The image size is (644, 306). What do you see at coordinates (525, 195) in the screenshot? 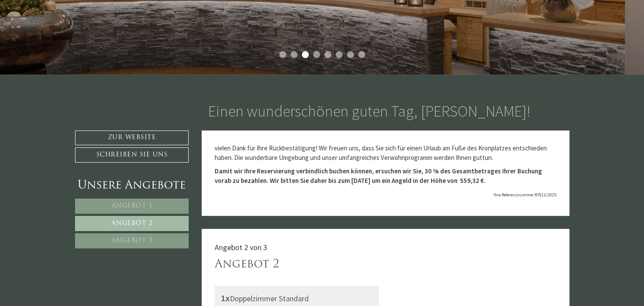
I see `span: Ihre Referenznummer:R7611/2025` at bounding box center [525, 195].